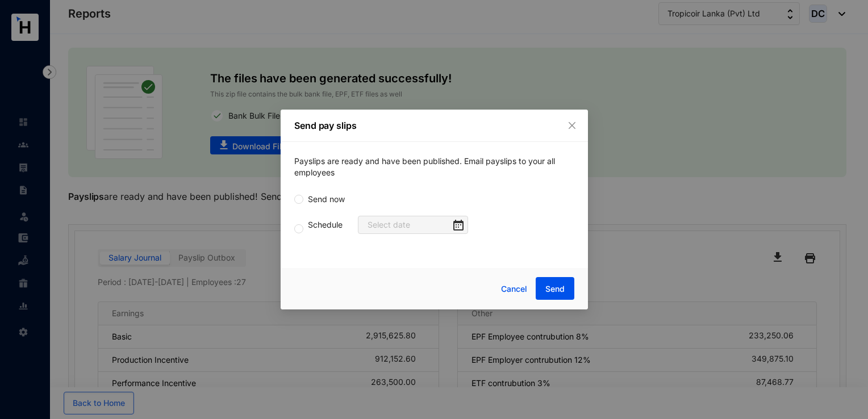 This screenshot has height=419, width=868. What do you see at coordinates (326, 199) in the screenshot?
I see `span: Send now` at bounding box center [326, 199].